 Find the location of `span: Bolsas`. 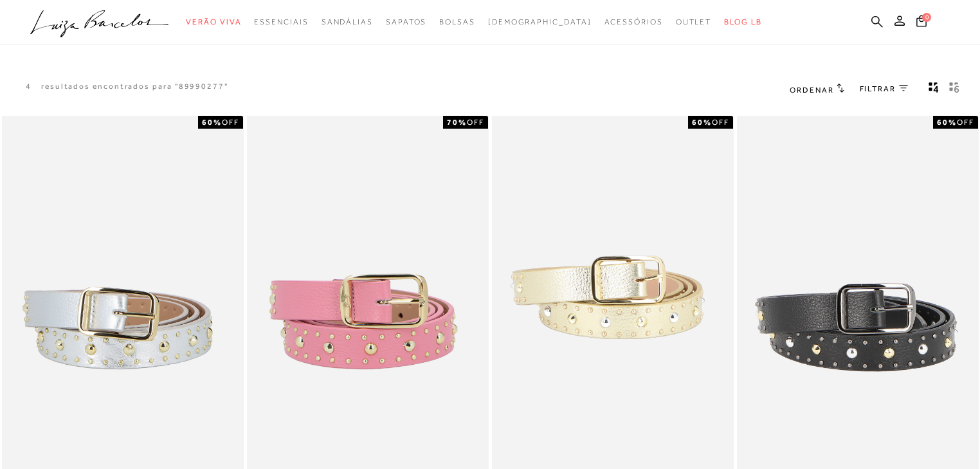

span: Bolsas is located at coordinates (458, 22).